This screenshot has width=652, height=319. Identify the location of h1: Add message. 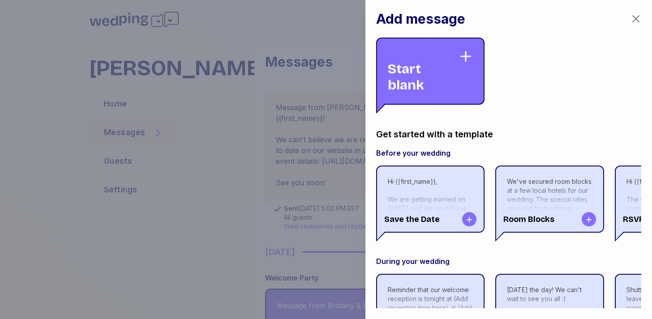
(421, 19).